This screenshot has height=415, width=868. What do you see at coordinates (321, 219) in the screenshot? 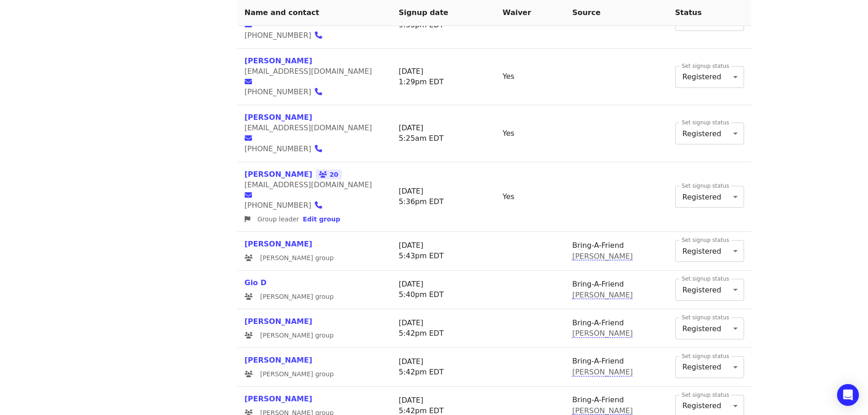
I see `button: Edit group` at bounding box center [321, 219].